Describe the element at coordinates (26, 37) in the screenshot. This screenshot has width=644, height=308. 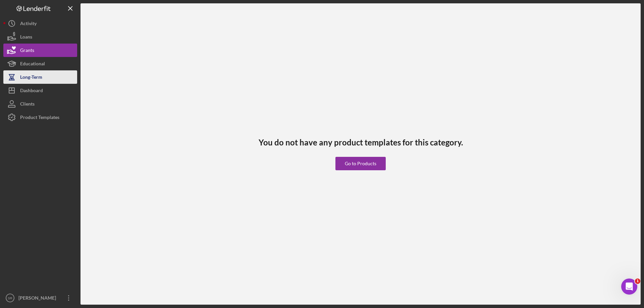
I see `div: Loans` at that location.